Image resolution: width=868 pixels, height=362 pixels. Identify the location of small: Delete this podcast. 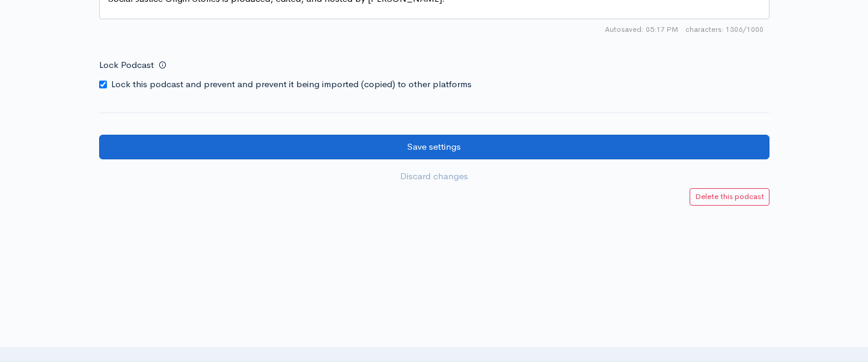
(729, 196).